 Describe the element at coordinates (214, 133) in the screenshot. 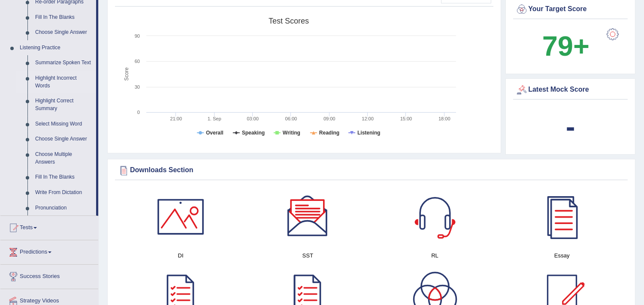

I see `tspan: Overall` at that location.